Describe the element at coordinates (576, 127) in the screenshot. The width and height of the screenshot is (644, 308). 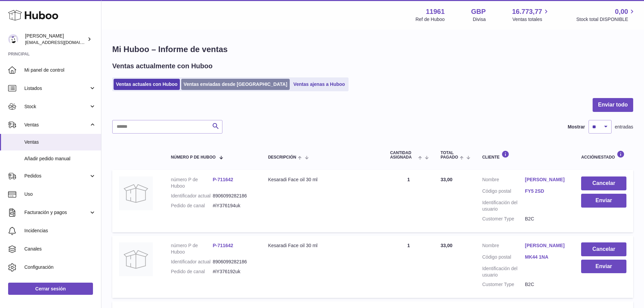
I see `label: Mostrar` at that location.